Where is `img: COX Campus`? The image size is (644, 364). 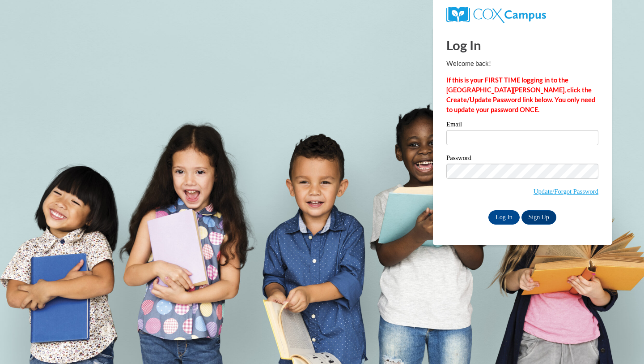
img: COX Campus is located at coordinates (497, 15).